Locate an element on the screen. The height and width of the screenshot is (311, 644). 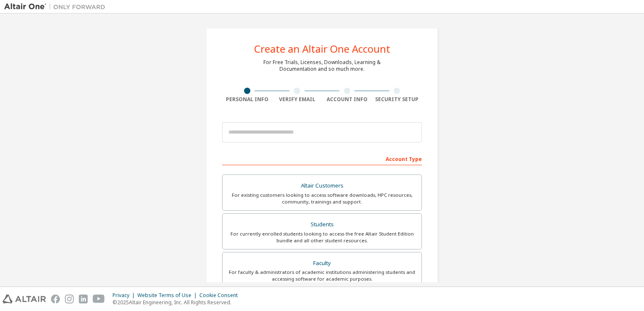
img: altair_logo.svg is located at coordinates (24, 299).